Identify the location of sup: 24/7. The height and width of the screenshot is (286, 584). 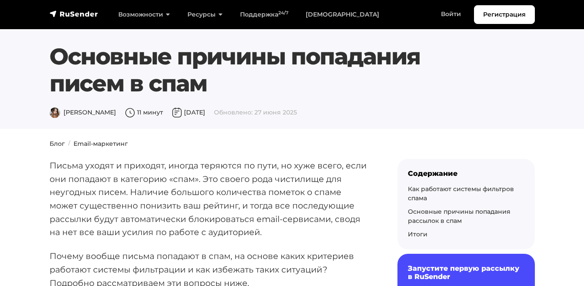
(283, 13).